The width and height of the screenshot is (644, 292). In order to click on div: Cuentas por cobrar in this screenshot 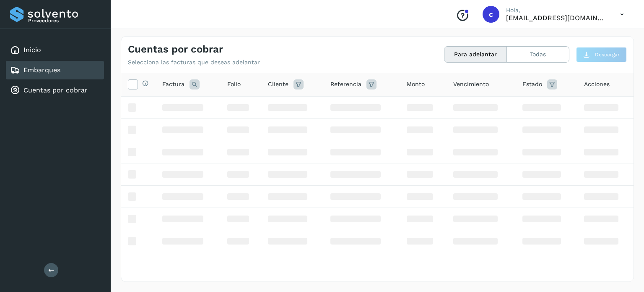, I will do `click(55, 91)`.